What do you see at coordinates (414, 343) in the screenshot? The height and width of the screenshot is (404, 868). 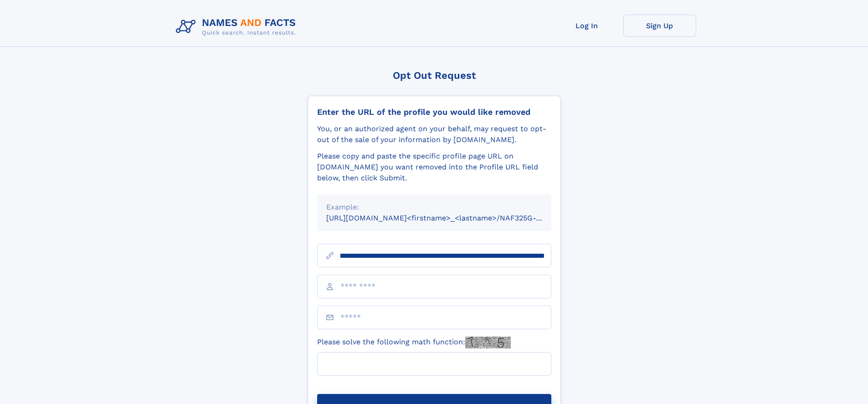 I see `label: Please solve the following math function:` at bounding box center [414, 343].